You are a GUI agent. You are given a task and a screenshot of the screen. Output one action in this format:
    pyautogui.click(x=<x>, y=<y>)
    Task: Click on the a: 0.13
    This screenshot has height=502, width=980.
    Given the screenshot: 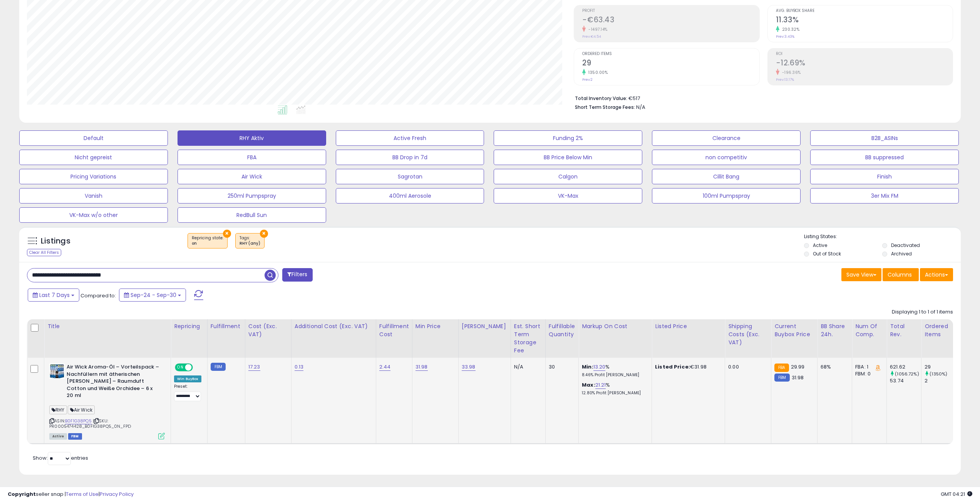 What is the action you would take?
    pyautogui.click(x=299, y=367)
    